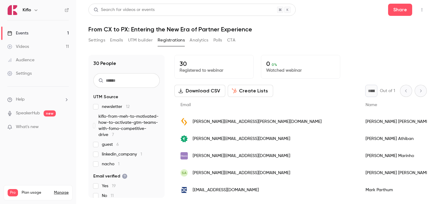 This screenshot has height=204, width=439. Describe the element at coordinates (301, 70) in the screenshot. I see `p: Watched webinar` at that location.